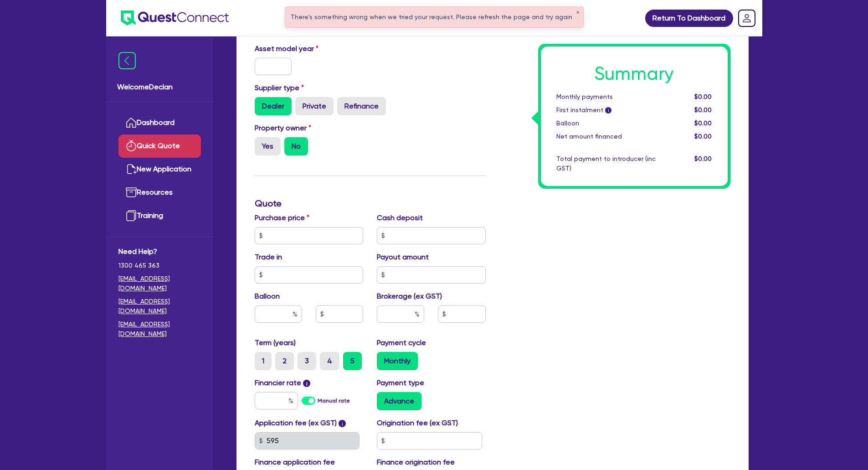  I want to click on label: Monthly, so click(397, 361).